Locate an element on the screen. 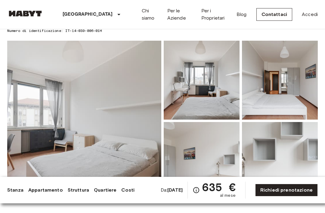 The height and width of the screenshot is (213, 325). a: Appartamento is located at coordinates (45, 190).